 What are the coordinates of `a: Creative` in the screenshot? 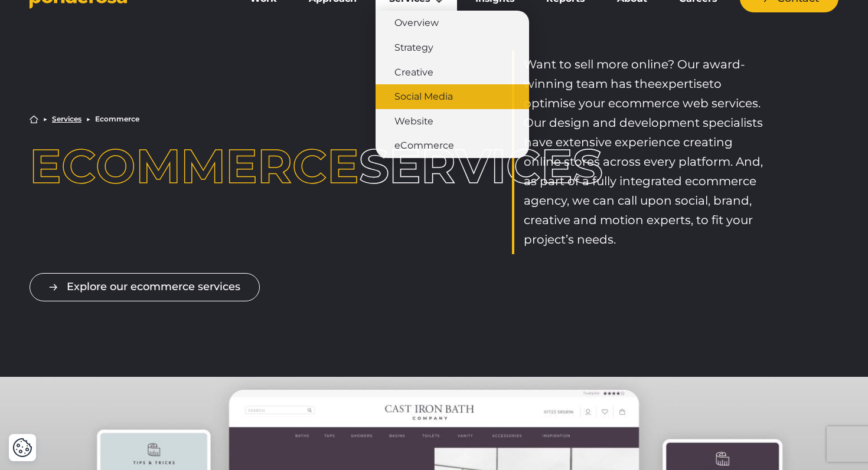 It's located at (452, 73).